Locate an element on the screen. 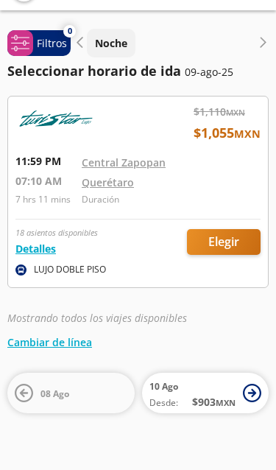  button: Detalles is located at coordinates (35, 248).